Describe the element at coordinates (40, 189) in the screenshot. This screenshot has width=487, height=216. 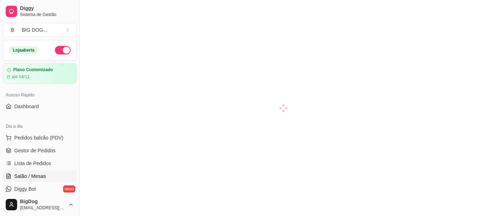
I see `a: Diggy Botnovo` at that location.